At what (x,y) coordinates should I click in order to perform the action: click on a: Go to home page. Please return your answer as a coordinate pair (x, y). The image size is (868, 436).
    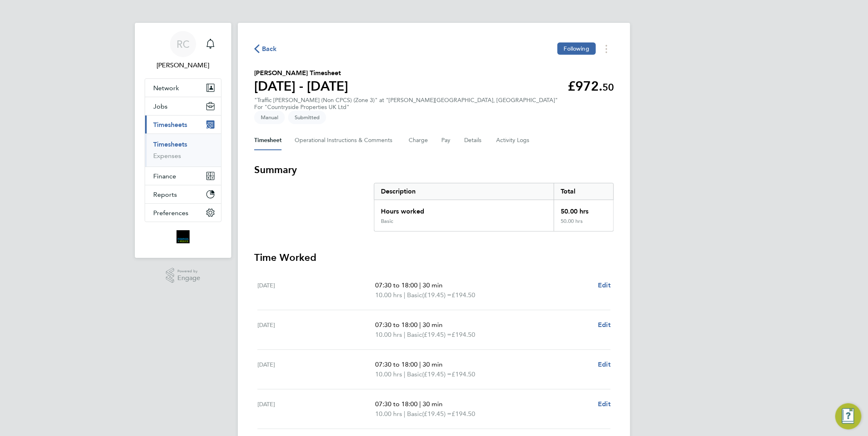
    Looking at the image, I should click on (183, 237).